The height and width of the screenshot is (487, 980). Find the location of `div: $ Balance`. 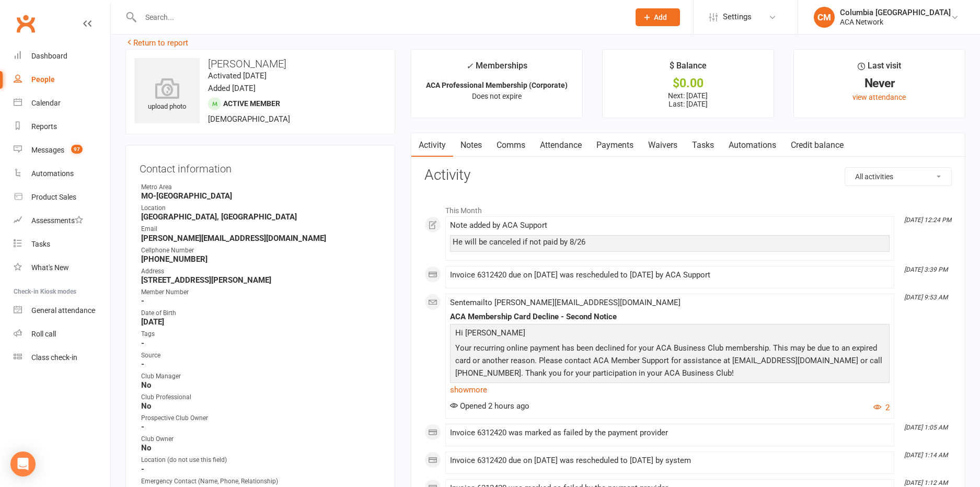

div: $ Balance is located at coordinates (688, 68).